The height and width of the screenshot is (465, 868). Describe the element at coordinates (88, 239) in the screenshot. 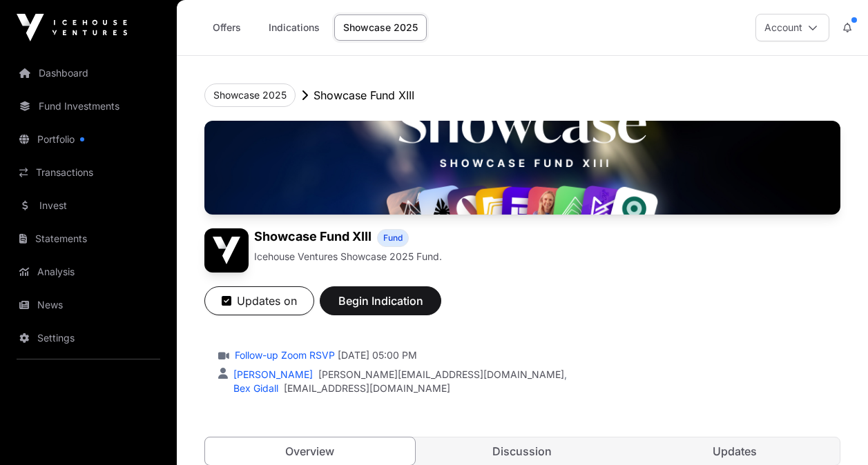

I see `a: Statements` at that location.